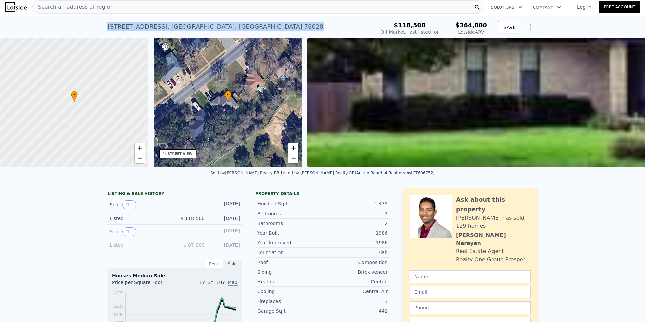 Image resolution: width=645 pixels, height=322 pixels. What do you see at coordinates (355, 204) in the screenshot?
I see `div: 1,435` at bounding box center [355, 204].